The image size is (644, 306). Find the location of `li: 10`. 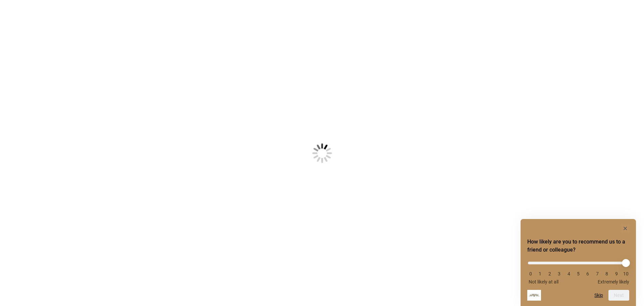

li: 10 is located at coordinates (626, 274).